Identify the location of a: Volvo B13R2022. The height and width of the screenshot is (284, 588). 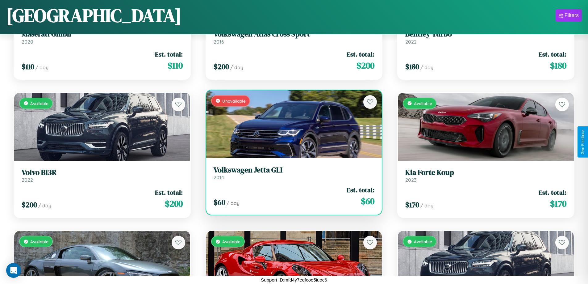
(102, 175).